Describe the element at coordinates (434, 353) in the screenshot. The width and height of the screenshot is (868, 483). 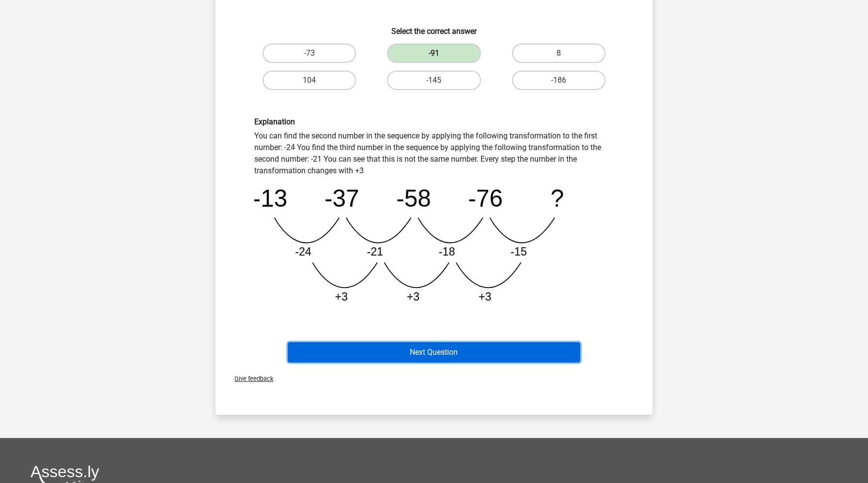
I see `button: Next Question` at that location.